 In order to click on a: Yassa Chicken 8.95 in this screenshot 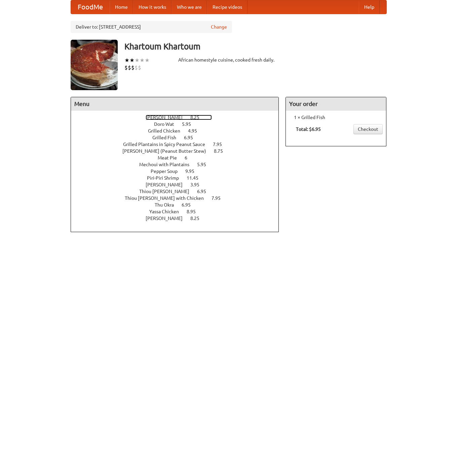, I will do `click(179, 212)`.